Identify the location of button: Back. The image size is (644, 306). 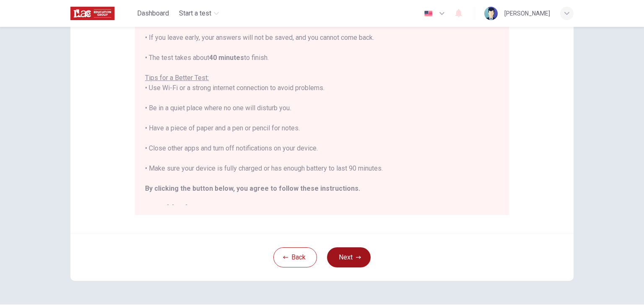
(295, 257).